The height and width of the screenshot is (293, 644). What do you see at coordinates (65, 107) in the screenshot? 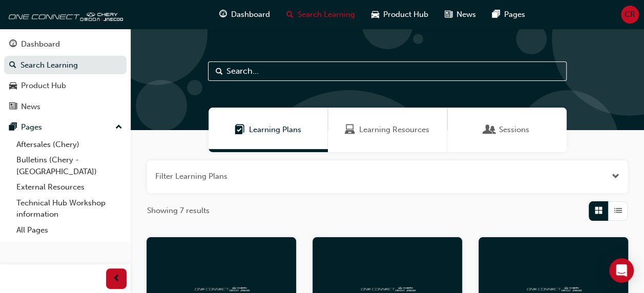
I see `a: News` at bounding box center [65, 107].